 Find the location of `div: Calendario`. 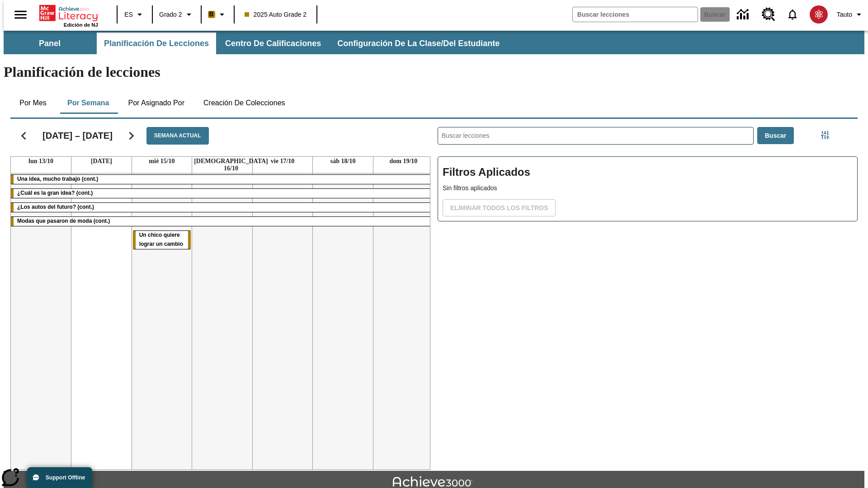

div: Calendario is located at coordinates (216, 292).